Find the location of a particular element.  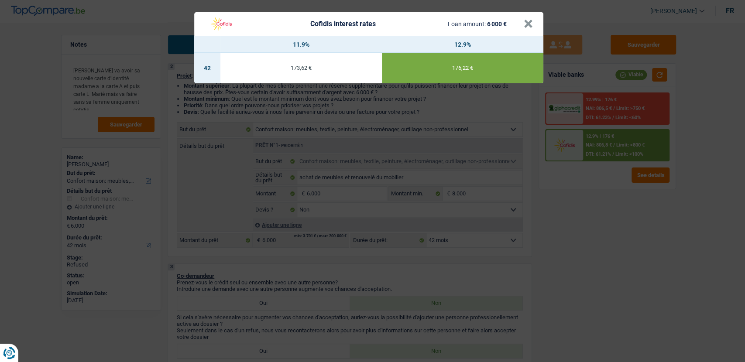

div: 173,62 € is located at coordinates (301, 68).